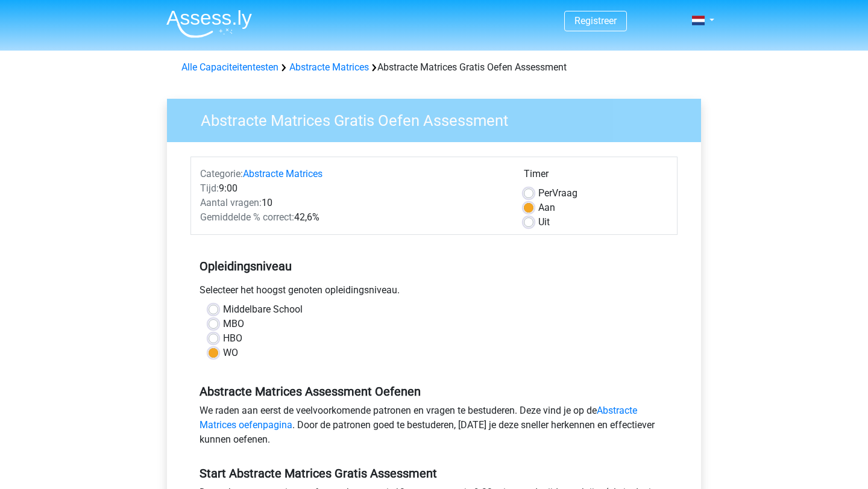  Describe the element at coordinates (434, 266) in the screenshot. I see `h5: Opleidingsniveau` at that location.